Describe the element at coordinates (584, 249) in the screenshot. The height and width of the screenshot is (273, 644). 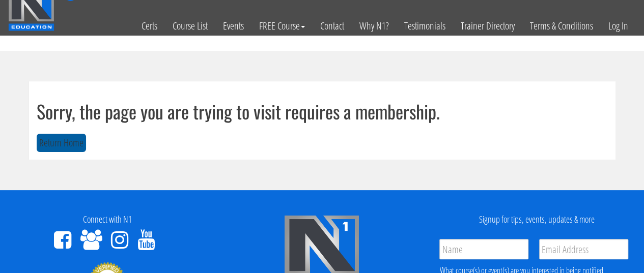
I see `input: Email Address` at that location.